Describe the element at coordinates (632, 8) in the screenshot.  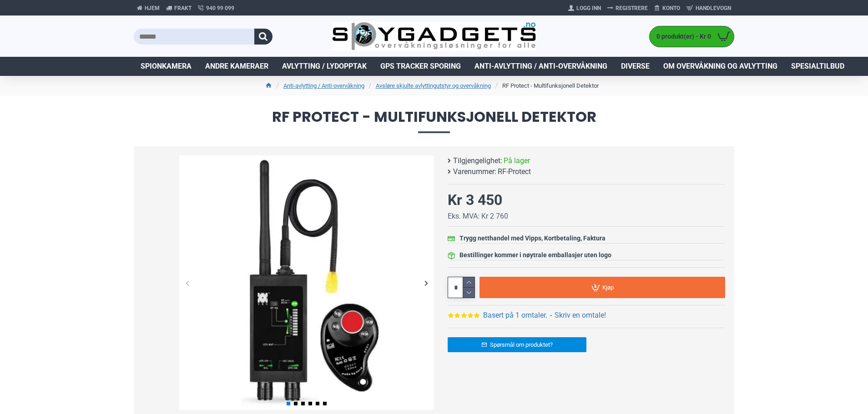
I see `span: Registrere` at that location.